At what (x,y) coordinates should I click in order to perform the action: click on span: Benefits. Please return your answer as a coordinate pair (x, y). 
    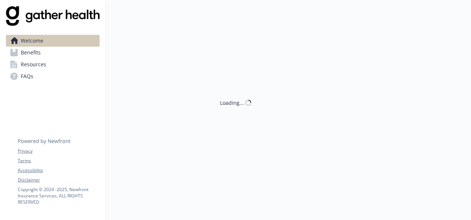
    Looking at the image, I should click on (31, 53).